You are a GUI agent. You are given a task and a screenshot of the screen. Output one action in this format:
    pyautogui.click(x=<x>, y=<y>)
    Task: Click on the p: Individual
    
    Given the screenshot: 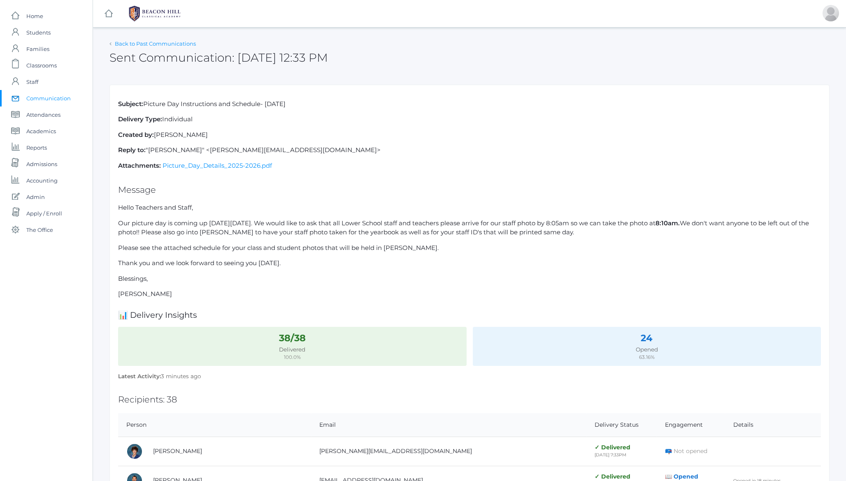 What is the action you would take?
    pyautogui.click(x=469, y=119)
    